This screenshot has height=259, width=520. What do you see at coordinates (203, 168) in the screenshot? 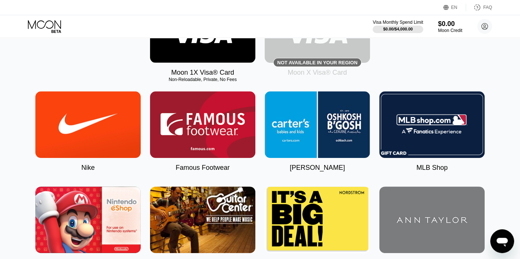
I see `div: Famous Footwear` at bounding box center [203, 168].